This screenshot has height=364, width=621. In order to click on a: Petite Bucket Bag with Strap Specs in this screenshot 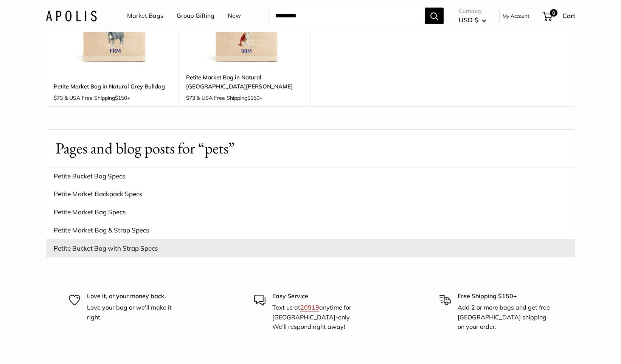, I will do `click(310, 248)`.